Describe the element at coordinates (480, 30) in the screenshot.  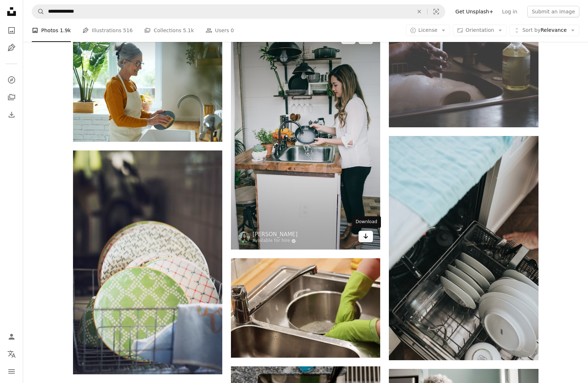
I see `span: Orientation` at that location.